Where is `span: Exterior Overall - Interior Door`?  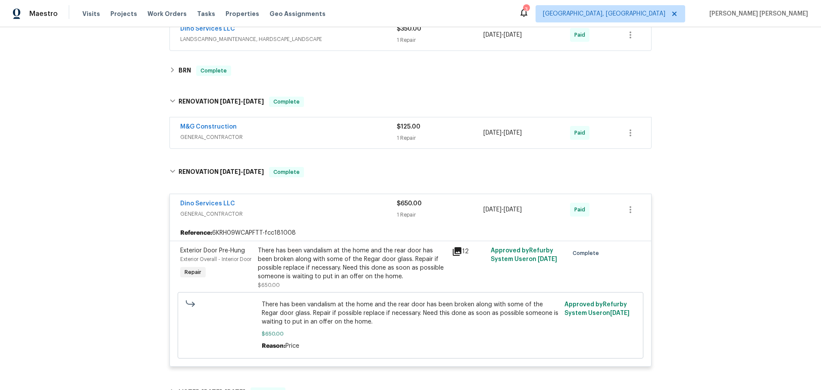
span: Exterior Overall - Interior Door is located at coordinates (216, 259).